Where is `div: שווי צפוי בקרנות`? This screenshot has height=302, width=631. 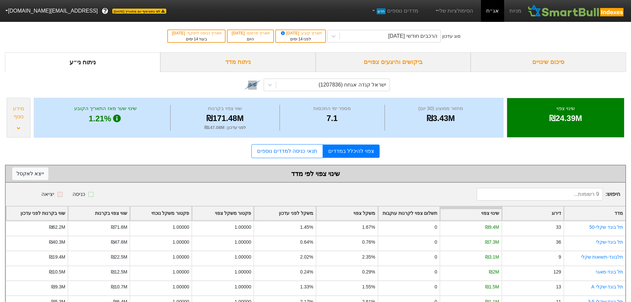 div: שווי צפוי בקרנות is located at coordinates (225, 108).